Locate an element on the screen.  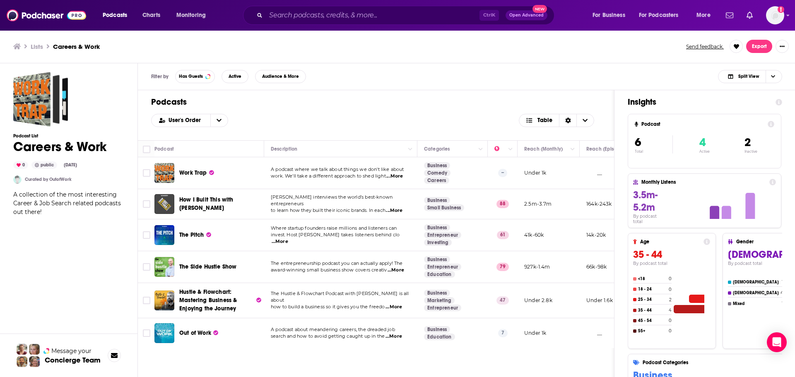
span: work. We'll take a different approach to shed light is located at coordinates (328, 176).